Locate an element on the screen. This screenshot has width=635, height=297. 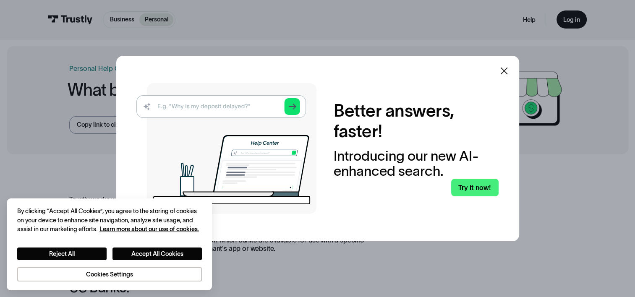
button: Cookies Settings is located at coordinates (110, 274).